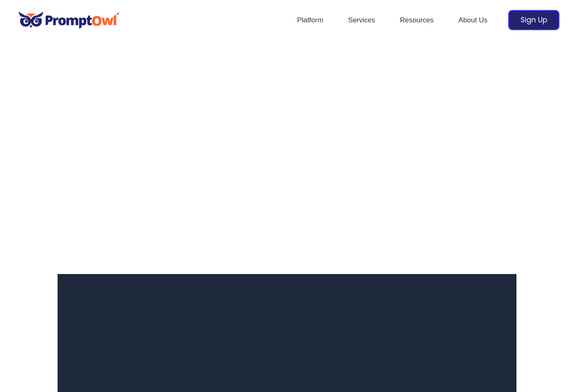 This screenshot has height=392, width=574. What do you see at coordinates (392, 20) in the screenshot?
I see `nav: Site Navigation: Header` at bounding box center [392, 20].